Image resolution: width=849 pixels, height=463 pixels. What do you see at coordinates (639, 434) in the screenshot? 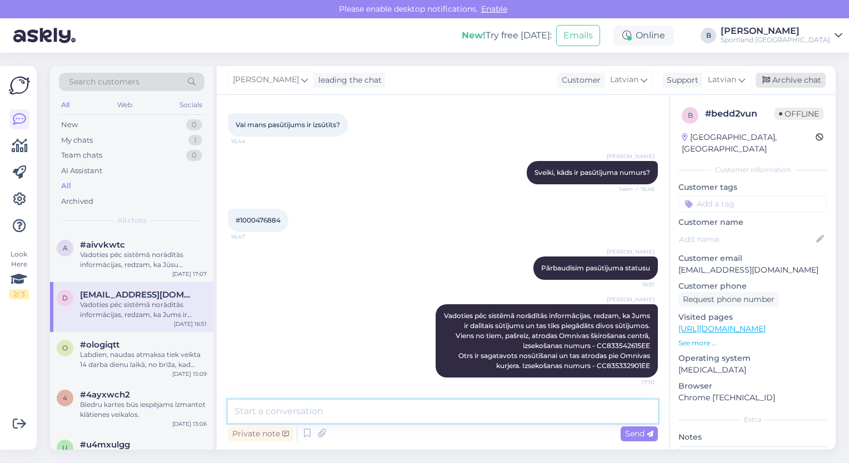
I see `span: Send` at bounding box center [639, 434].